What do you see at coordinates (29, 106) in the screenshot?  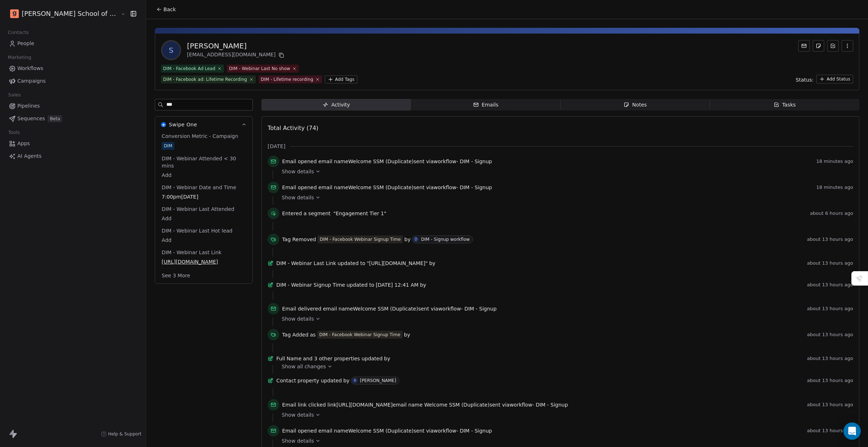 I see `span: Pipelines` at bounding box center [29, 106].